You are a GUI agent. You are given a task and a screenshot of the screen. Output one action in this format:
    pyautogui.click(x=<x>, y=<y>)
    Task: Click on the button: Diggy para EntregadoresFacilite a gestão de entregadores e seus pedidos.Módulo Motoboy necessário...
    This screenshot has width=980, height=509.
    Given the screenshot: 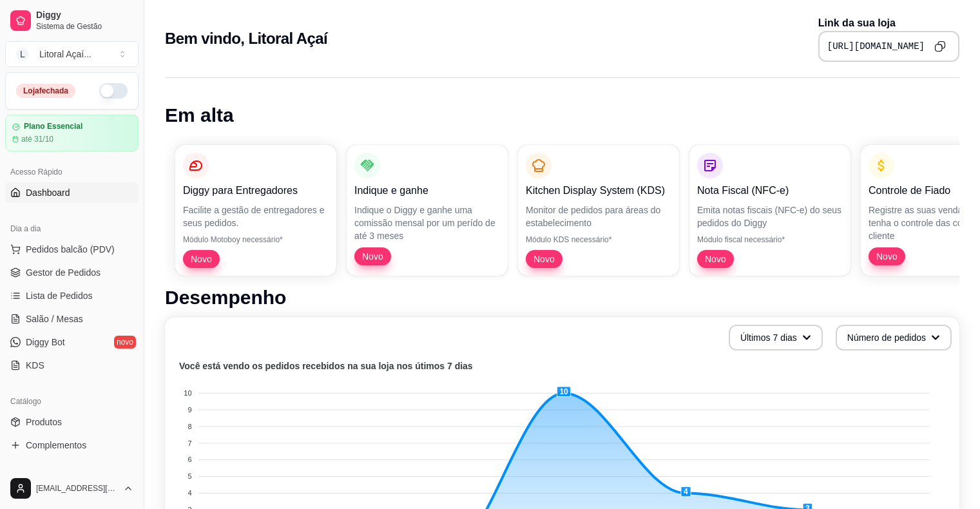 What is the action you would take?
    pyautogui.click(x=256, y=210)
    